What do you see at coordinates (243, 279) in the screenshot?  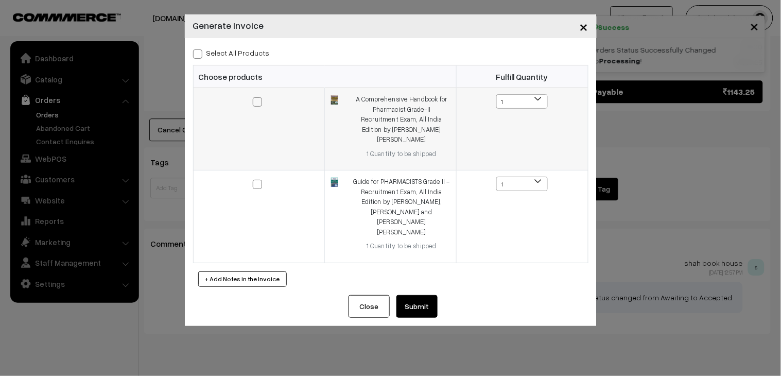 I see `button: + Add Notes in the Invoice` at bounding box center [243, 279].